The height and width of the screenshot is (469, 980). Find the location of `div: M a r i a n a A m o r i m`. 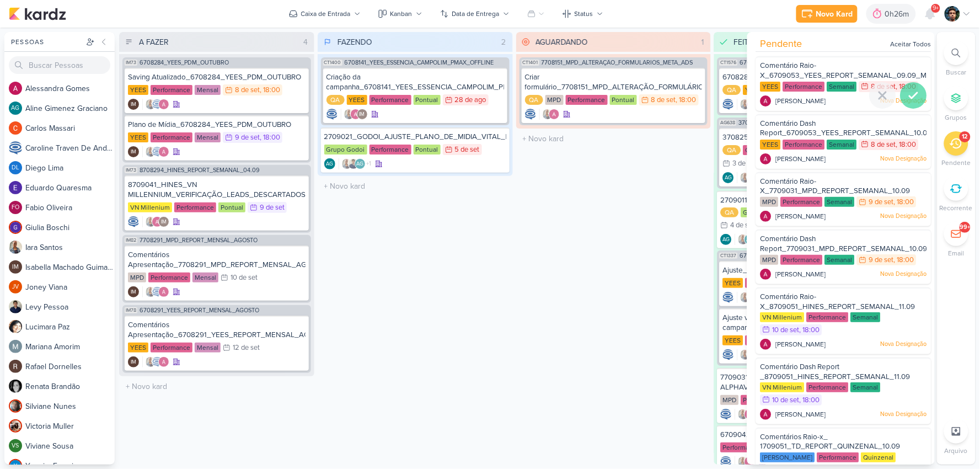

div: M a r i a n a A m o r i m is located at coordinates (70, 347).